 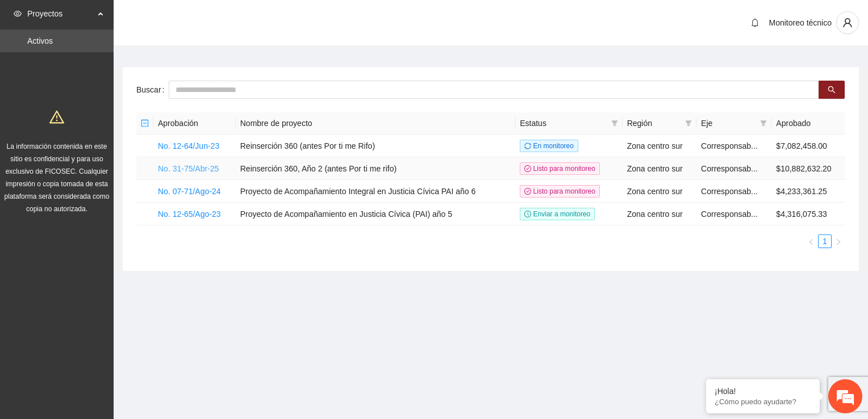 I want to click on span: Monitoreo técnico, so click(x=800, y=23).